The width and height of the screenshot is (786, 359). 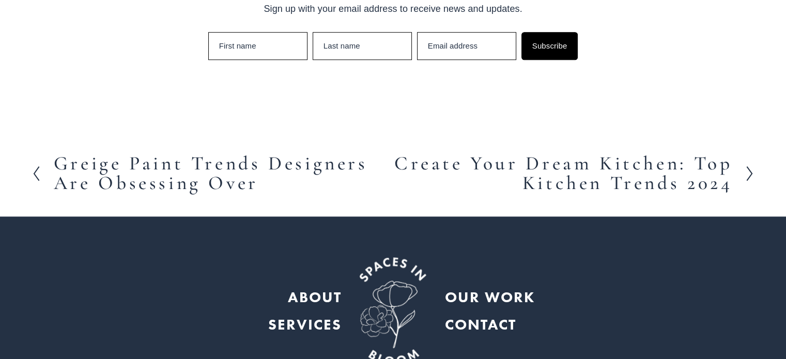 I want to click on a: CONTACT, so click(x=480, y=324).